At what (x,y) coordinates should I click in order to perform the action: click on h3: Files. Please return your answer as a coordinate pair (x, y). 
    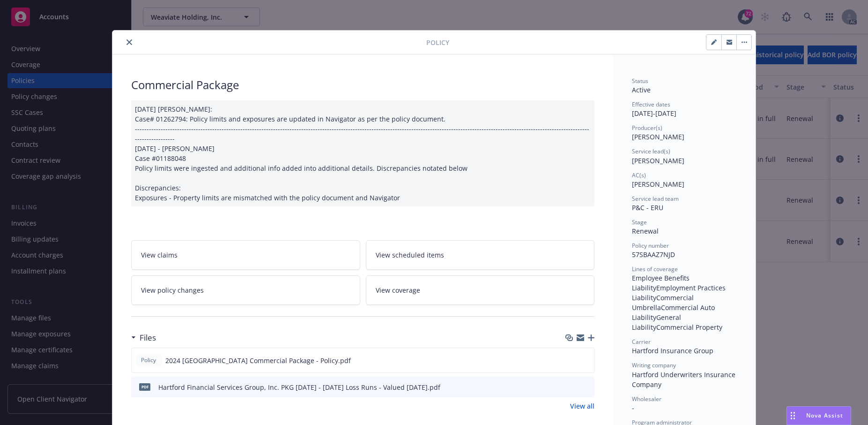
    Looking at the image, I should click on (148, 338).